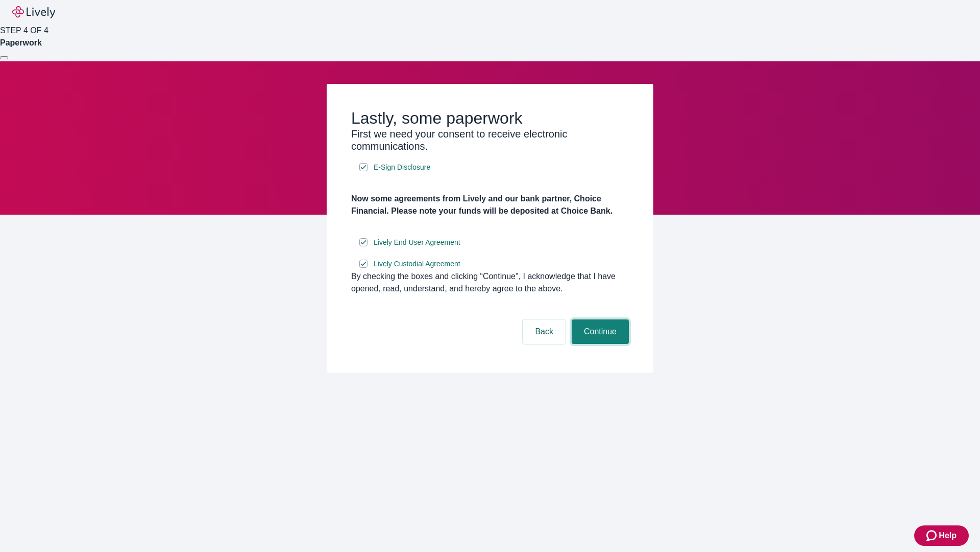  Describe the element at coordinates (417, 263) in the screenshot. I see `span: Lively Custodial Agreement` at that location.